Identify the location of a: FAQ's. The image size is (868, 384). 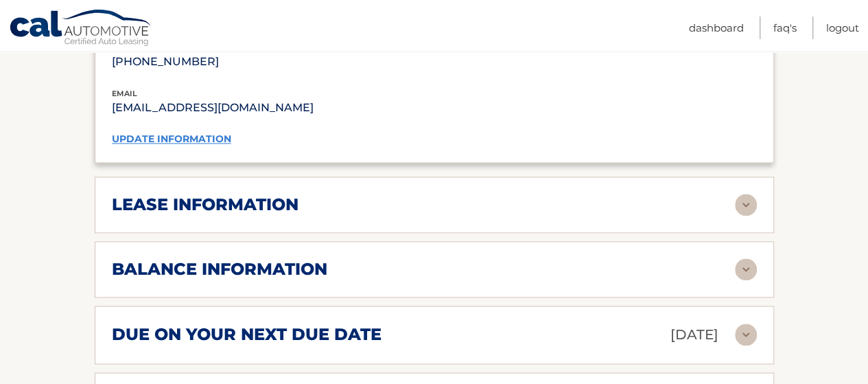
(785, 28).